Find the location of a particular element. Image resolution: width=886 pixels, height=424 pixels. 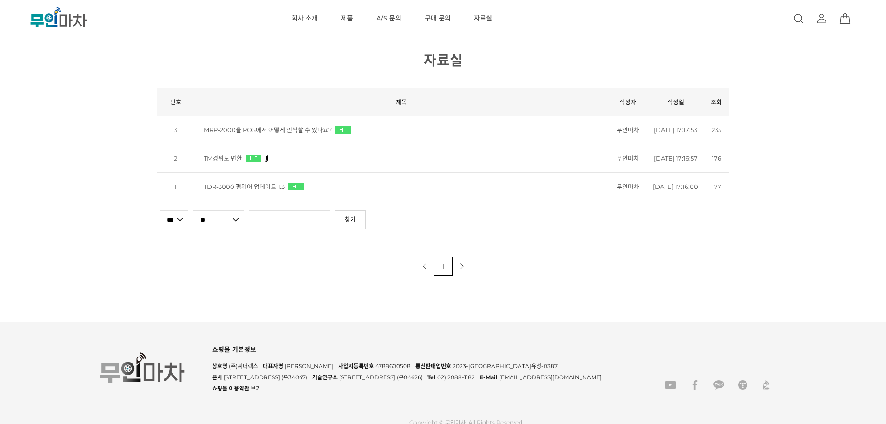

a: kakao is located at coordinates (719, 385).